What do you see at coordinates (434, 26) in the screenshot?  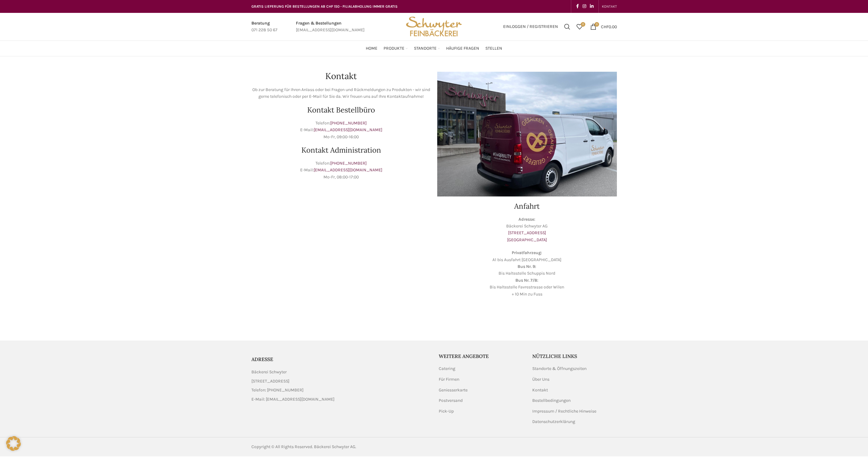 I see `a: Site logo` at bounding box center [434, 26].